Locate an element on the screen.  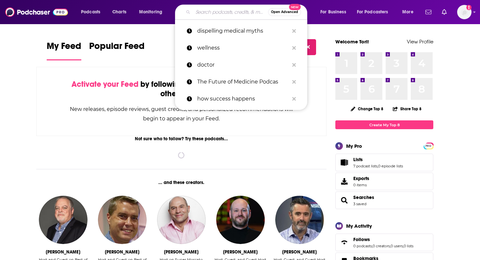
span: Monitoring is located at coordinates (151, 12).